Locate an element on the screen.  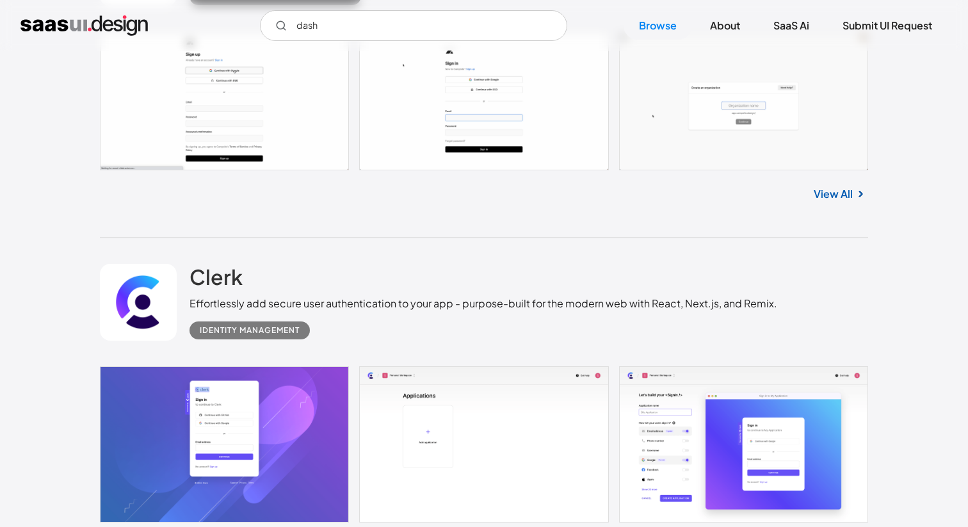
a: Submit UI Request is located at coordinates (887, 26).